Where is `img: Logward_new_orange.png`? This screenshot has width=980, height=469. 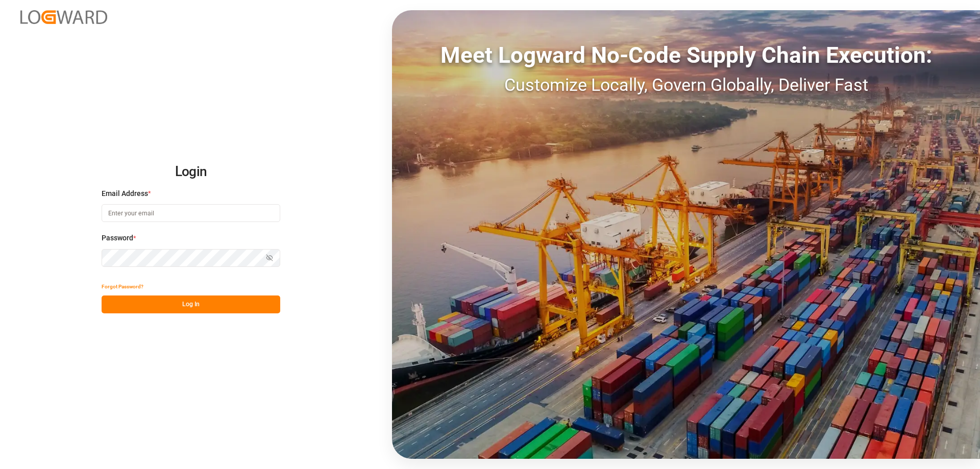
img: Logward_new_orange.png is located at coordinates (64, 17).